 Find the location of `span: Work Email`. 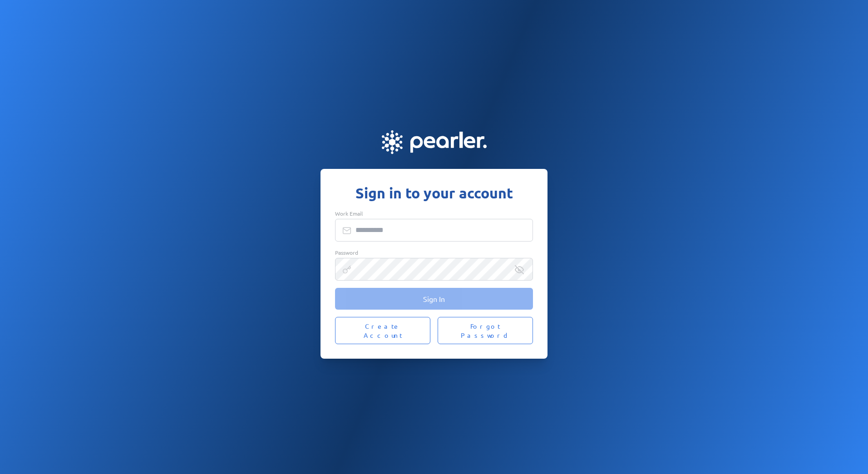

span: Work Email is located at coordinates (348, 213).